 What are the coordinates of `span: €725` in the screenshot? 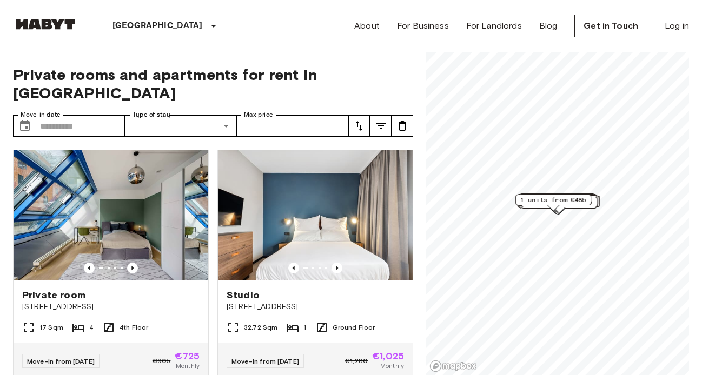 It's located at (187, 356).